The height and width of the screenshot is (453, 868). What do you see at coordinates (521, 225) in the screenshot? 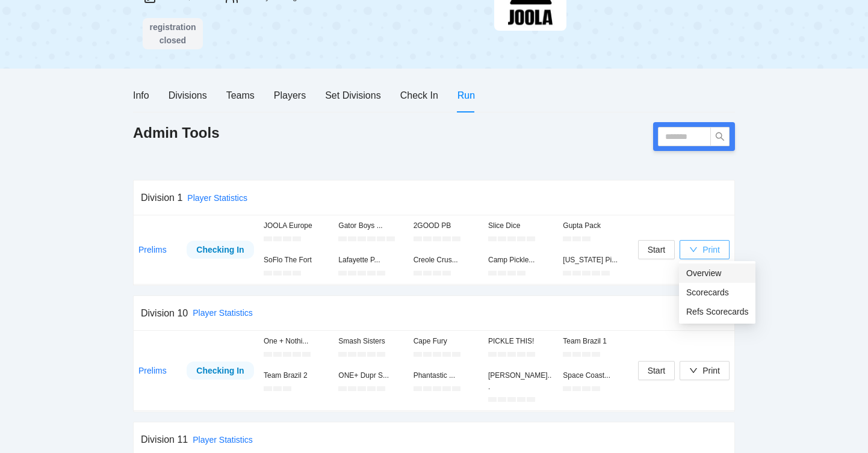
I see `div: Slice Dice` at bounding box center [521, 225].